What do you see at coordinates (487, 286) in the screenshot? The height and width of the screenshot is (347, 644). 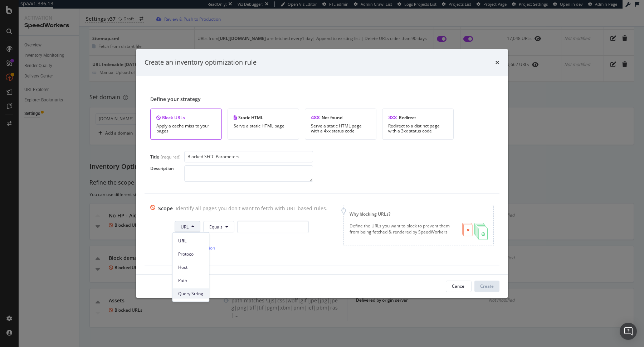 I see `div: Create` at bounding box center [487, 286].